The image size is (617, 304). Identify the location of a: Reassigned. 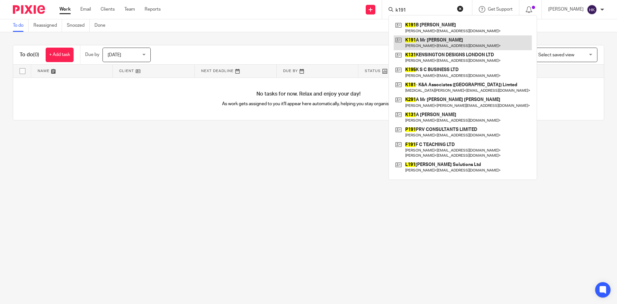
(48, 25).